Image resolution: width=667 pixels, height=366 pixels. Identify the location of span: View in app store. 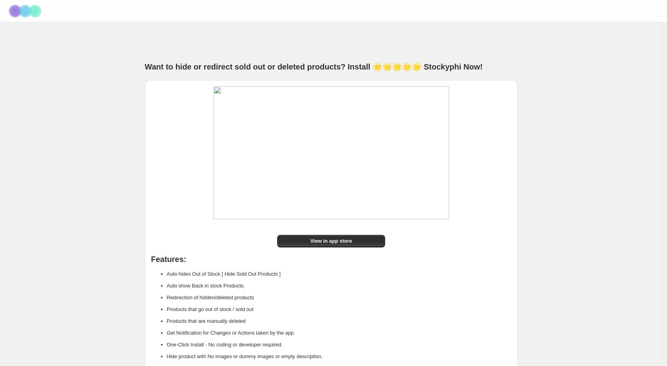
(331, 241).